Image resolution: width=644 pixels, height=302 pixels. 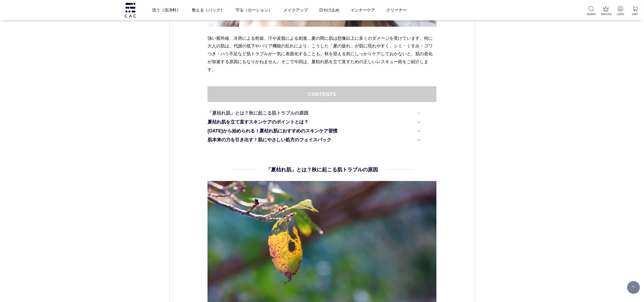 I want to click on p: 強い紫外線、冷房による乾燥、汗や皮脂による刺激…夏の間に肌は想像以上に多くのダメージを受けています。特に大人の肌は、代謝の低下やバリア機能の乱れにより、こうした「夏の疲れ」が肌に現れやすく、シミ..., so click(x=322, y=54).